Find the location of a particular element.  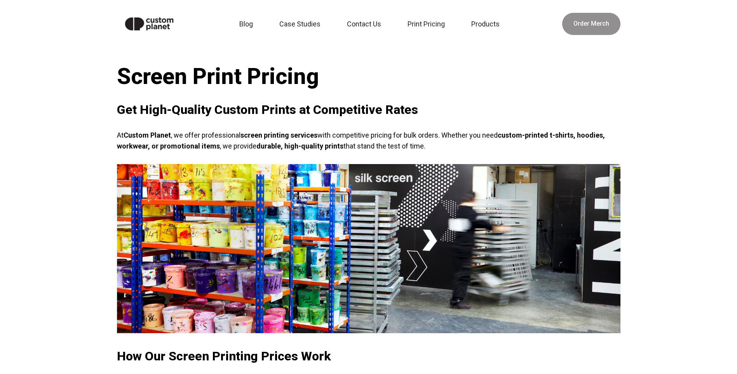

img: Custom Planet logo in black is located at coordinates (149, 24).